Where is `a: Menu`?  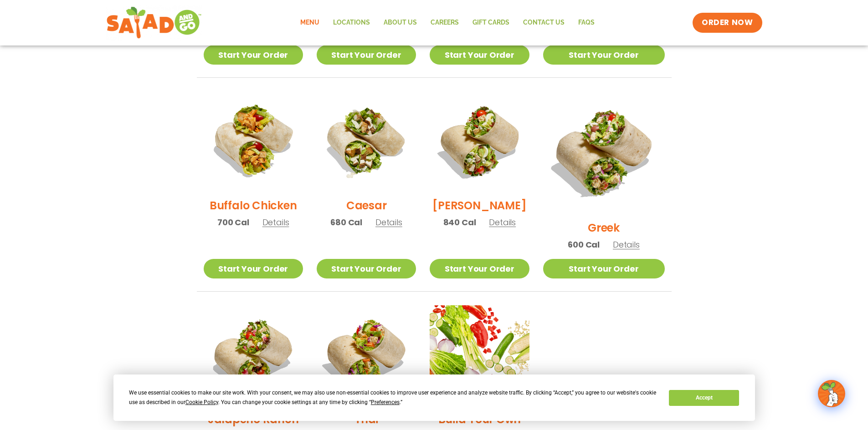
a: Menu is located at coordinates (310, 23).